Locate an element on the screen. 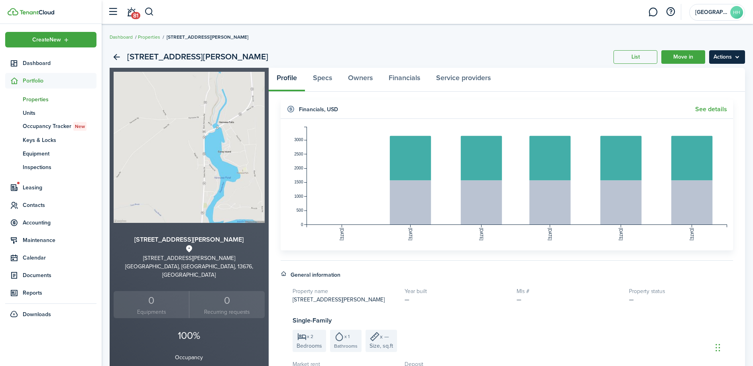 The height and width of the screenshot is (366, 753). span: Inspections is located at coordinates (59, 167).